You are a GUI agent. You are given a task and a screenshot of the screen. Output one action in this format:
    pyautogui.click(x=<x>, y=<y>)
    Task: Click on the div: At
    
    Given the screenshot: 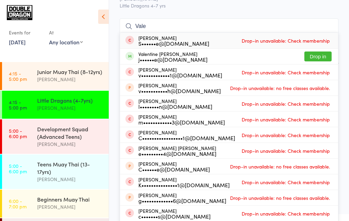 What is the action you would take?
    pyautogui.click(x=66, y=32)
    